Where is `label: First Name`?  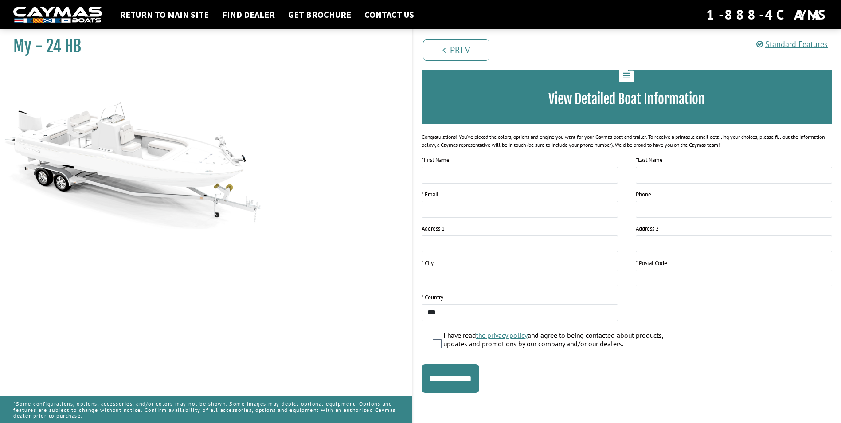
label: First Name is located at coordinates (435, 160).